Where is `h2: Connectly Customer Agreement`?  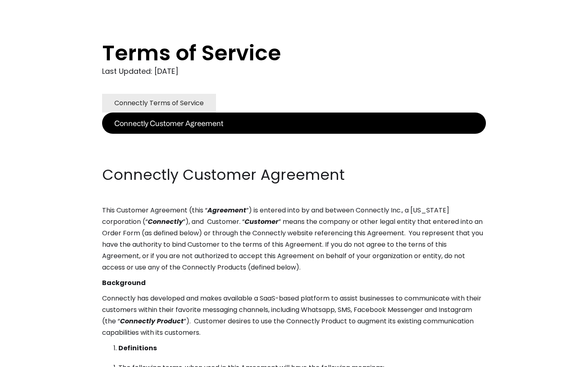 h2: Connectly Customer Agreement is located at coordinates (294, 175).